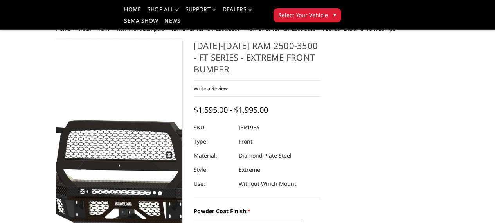 The width and height of the screenshot is (495, 223). Describe the element at coordinates (201, 12) in the screenshot. I see `a: Support` at that location.